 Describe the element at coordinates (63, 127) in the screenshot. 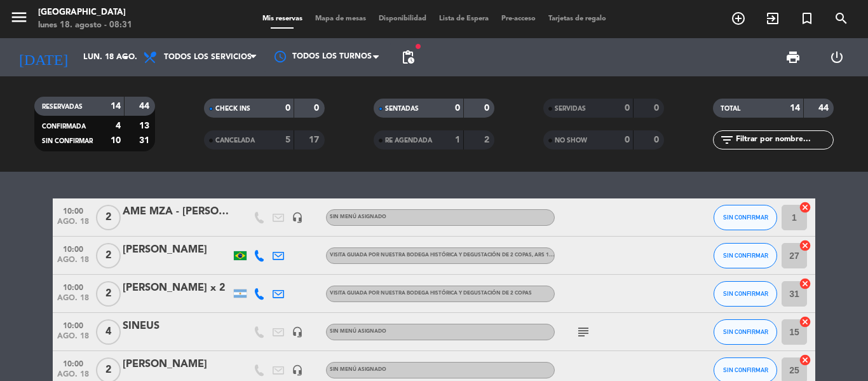

I see `span: CONFIRMADA` at that location.